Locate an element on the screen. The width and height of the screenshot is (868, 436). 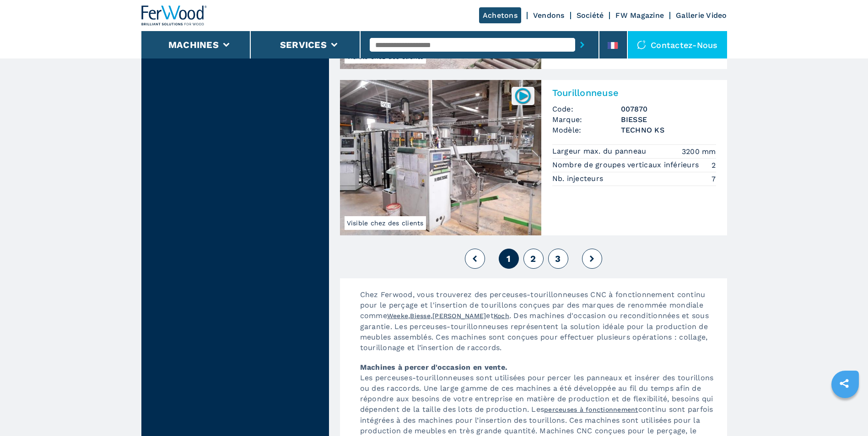
h2: Tourillonneuse is located at coordinates (634, 93).